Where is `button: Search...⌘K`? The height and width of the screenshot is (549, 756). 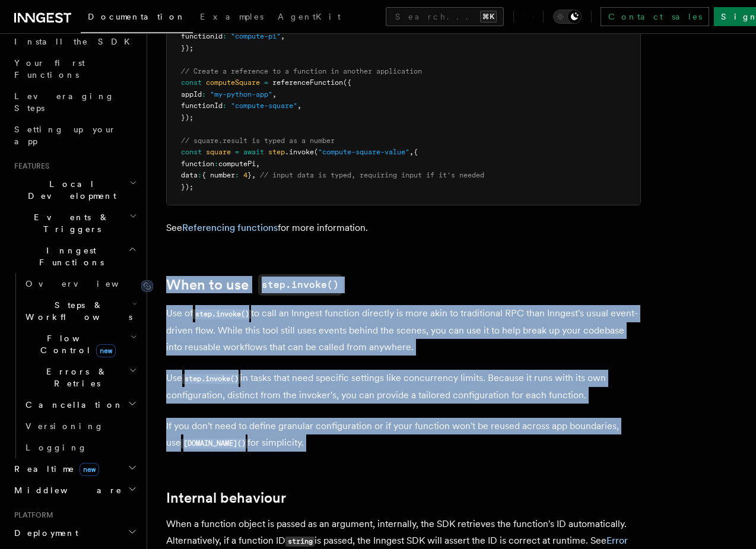
button: Search...⌘K is located at coordinates (444, 16).